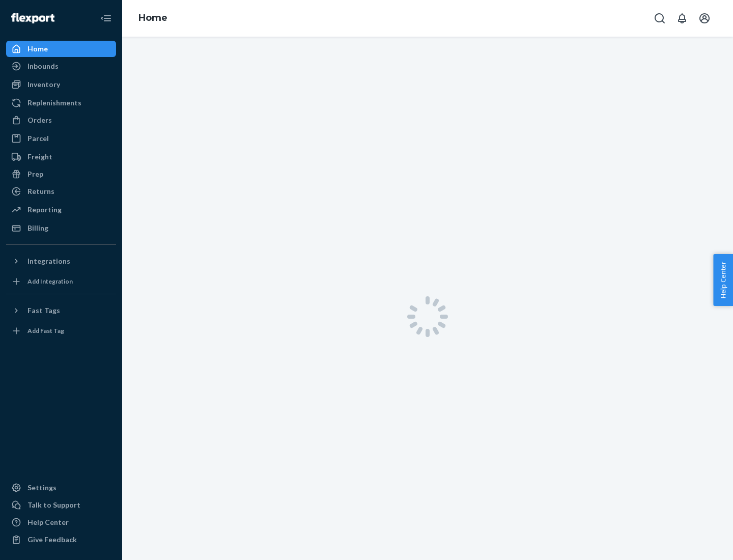 This screenshot has width=733, height=560. Describe the element at coordinates (43, 66) in the screenshot. I see `div: Inbounds` at that location.